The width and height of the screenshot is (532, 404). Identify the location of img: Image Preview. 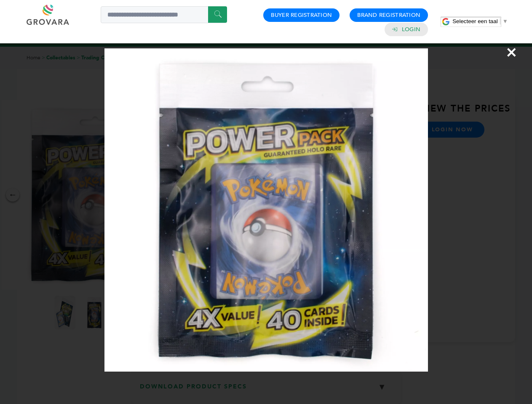
(266, 210).